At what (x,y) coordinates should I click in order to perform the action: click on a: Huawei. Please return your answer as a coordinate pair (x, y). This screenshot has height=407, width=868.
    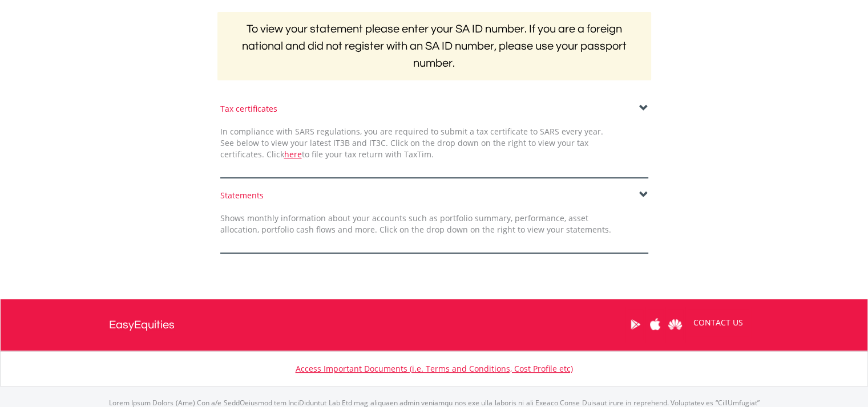
    Looking at the image, I should click on (675, 325).